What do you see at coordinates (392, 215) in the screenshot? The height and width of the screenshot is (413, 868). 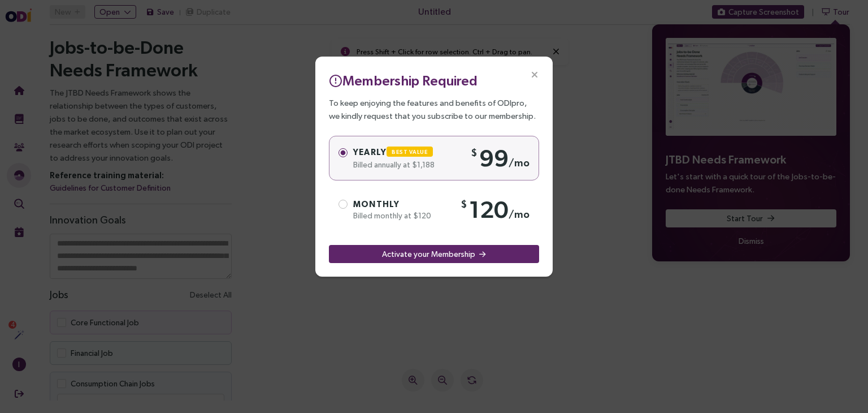 I see `span: Billed monthly at $120` at bounding box center [392, 215].